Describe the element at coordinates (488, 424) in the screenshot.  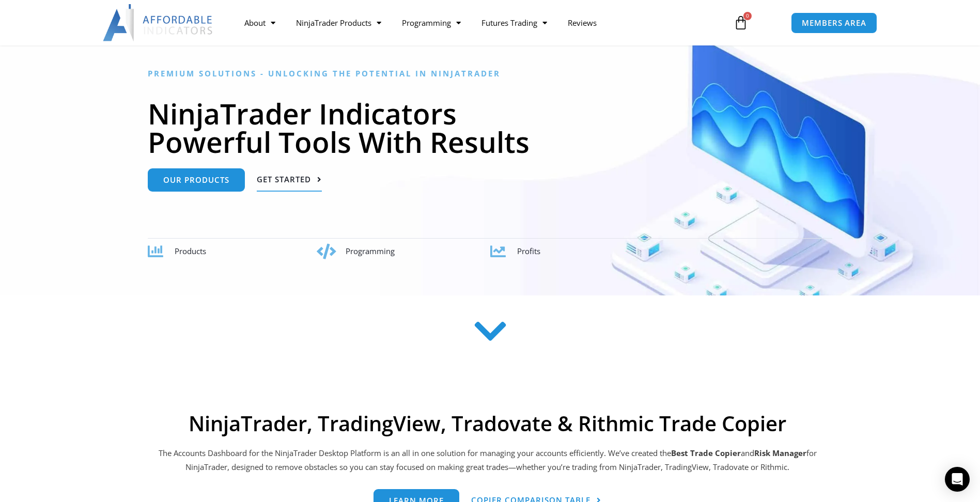
I see `h2: NinjaTrader, TradingView, Tradovate & Rithmic Trade Copier` at that location.